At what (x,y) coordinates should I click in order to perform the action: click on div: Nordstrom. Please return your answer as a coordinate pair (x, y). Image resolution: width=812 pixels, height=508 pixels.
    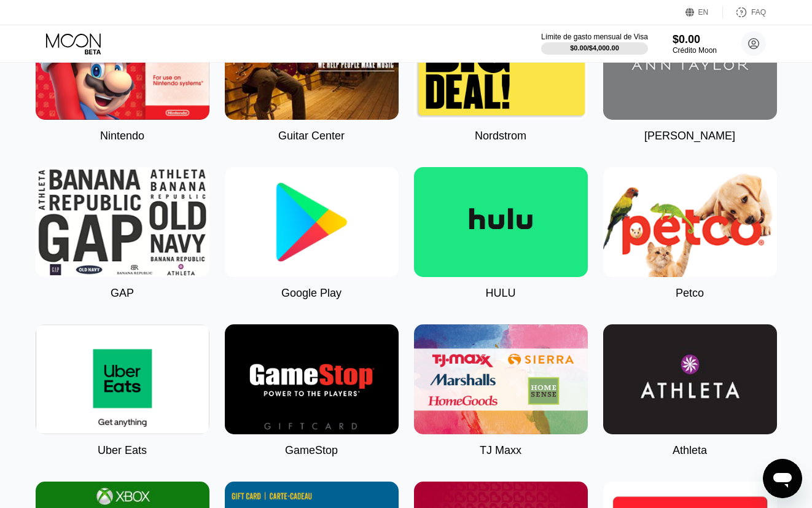
    Looking at the image, I should click on (500, 136).